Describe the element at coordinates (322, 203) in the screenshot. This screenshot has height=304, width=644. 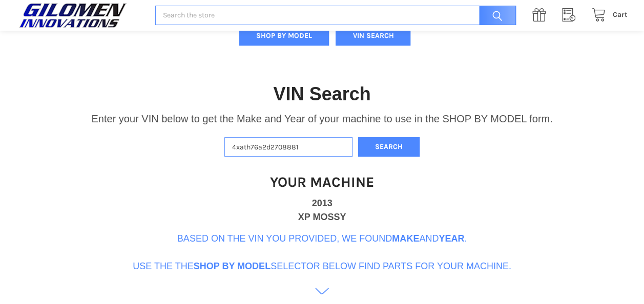
I see `div: 2013` at that location.